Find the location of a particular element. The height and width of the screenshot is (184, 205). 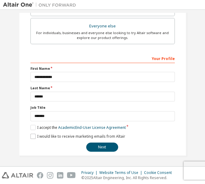

a: Academic End-User License Agreement is located at coordinates (92, 128).